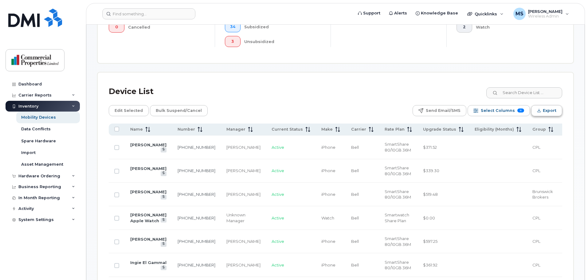 The height and width of the screenshot is (280, 588). I want to click on button: 0, so click(116, 27).